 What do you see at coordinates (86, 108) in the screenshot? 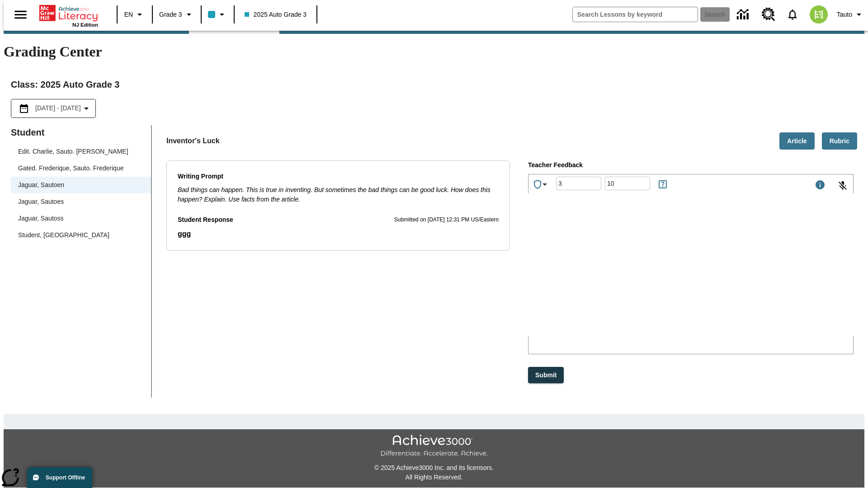
I see `svg: Collapse Date Range Filter` at bounding box center [86, 108].